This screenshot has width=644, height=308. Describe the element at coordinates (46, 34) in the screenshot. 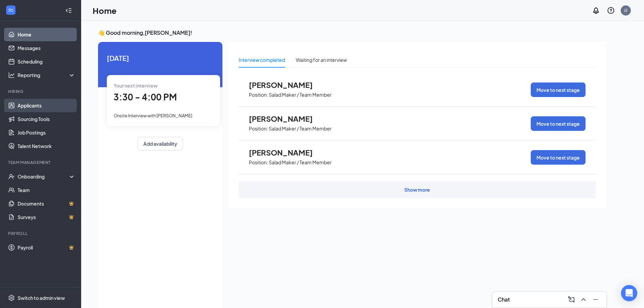

I see `a: Home` at that location.